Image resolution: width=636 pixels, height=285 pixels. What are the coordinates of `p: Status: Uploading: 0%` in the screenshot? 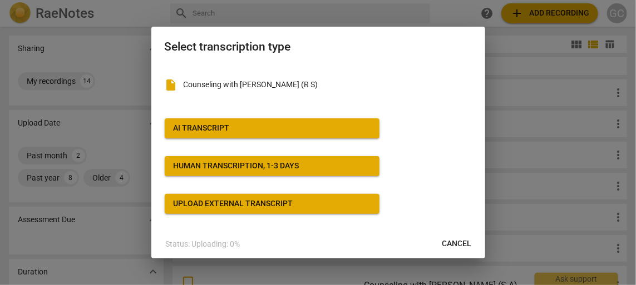 It's located at (203, 244).